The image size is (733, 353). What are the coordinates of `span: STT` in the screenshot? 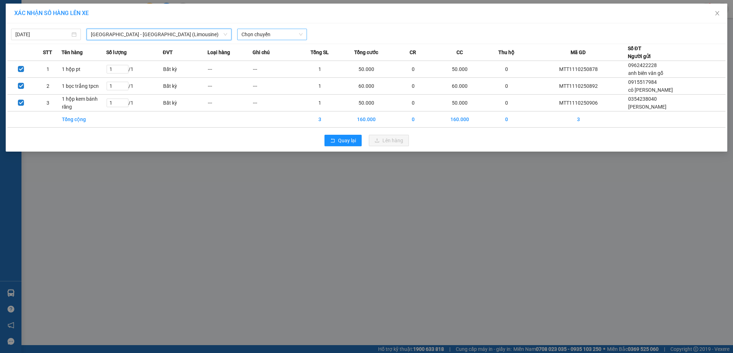 It's located at (48, 52).